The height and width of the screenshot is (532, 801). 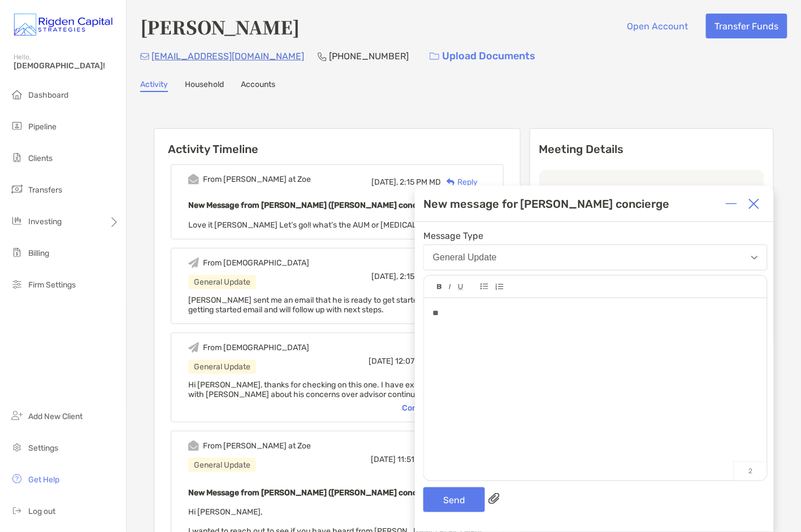 I want to click on p: Meeting Details, so click(x=652, y=149).